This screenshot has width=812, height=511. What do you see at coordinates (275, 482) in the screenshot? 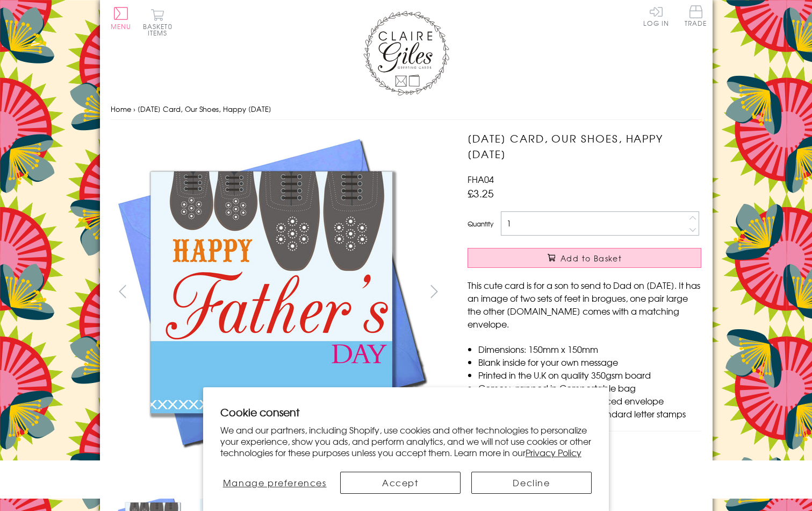
I see `button: Manage preferences` at bounding box center [275, 482].